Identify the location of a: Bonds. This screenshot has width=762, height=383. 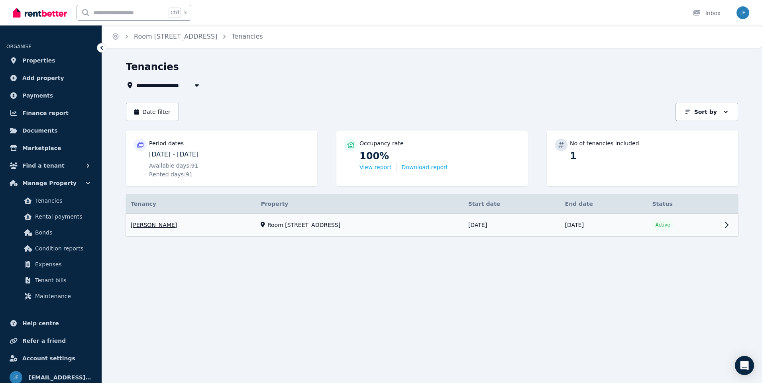
(51, 233).